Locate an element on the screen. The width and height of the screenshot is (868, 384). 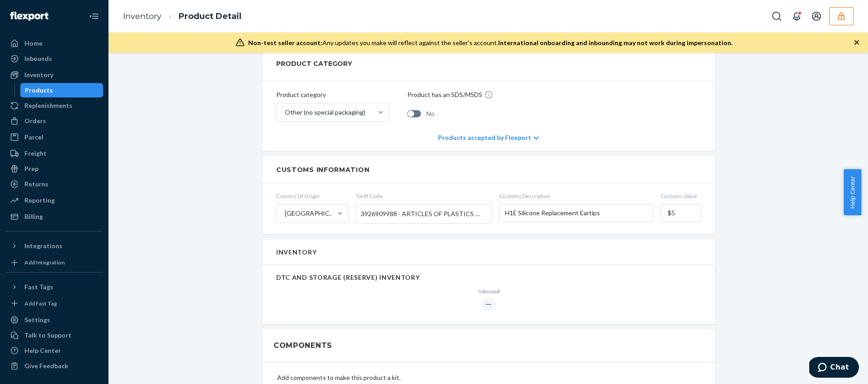
div: Freight is located at coordinates (35, 154).